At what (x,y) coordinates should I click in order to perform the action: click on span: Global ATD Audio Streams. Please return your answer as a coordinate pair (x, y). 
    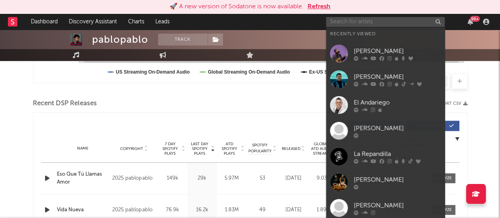
    Looking at the image, I should click on (321, 149).